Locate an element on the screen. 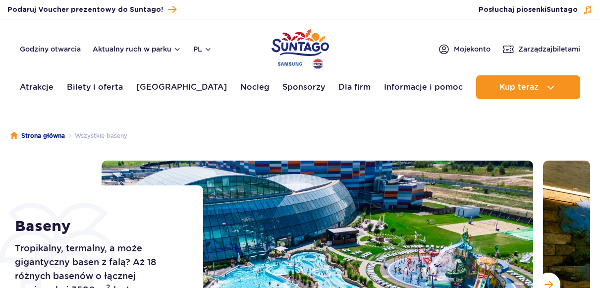  button: Aktualny ruch w parku is located at coordinates (137, 49).